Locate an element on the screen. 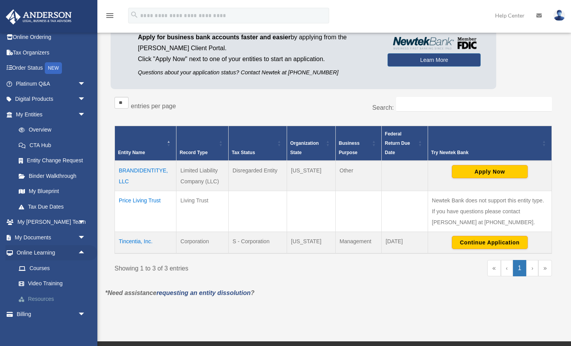  a: 1 is located at coordinates (519, 268).